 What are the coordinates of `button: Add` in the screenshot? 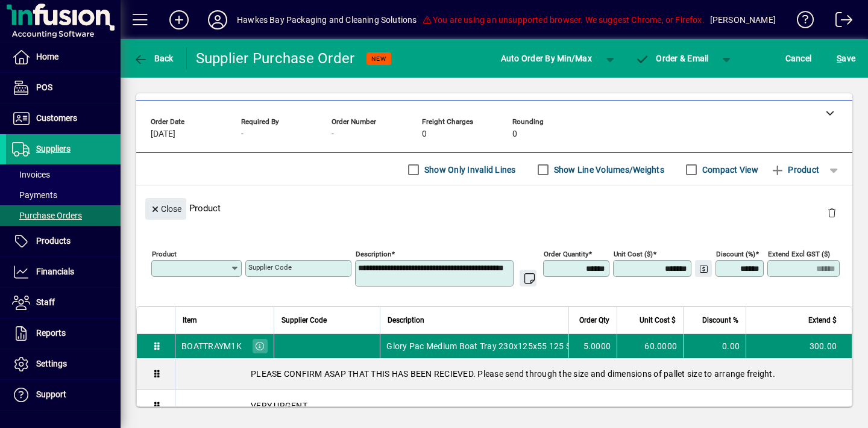 It's located at (179, 20).